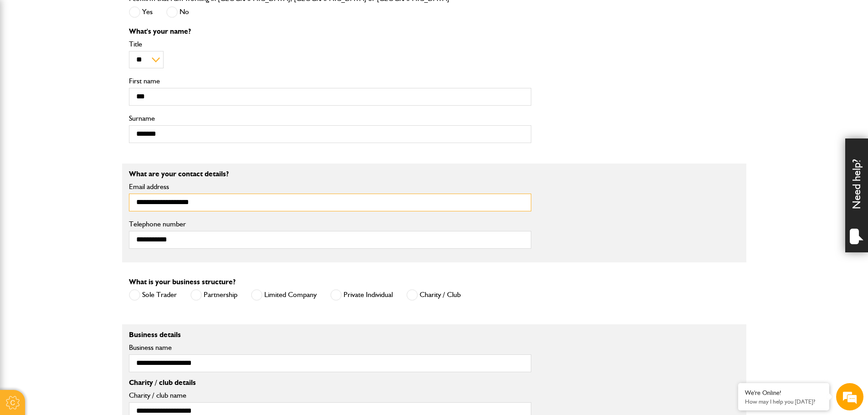 The image size is (868, 415). Describe the element at coordinates (160, 15) in the screenshot. I see `div: Minimize live chat window` at that location.